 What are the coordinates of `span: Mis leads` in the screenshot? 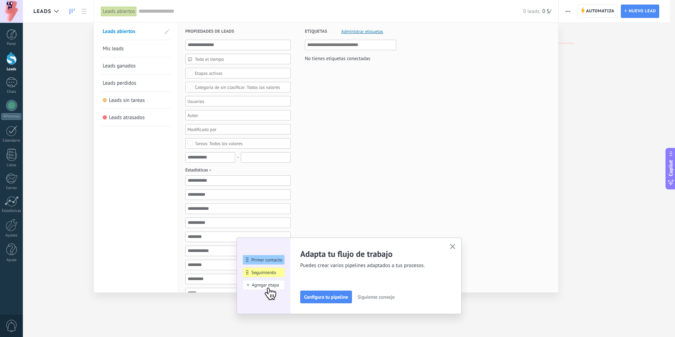 It's located at (113, 49).